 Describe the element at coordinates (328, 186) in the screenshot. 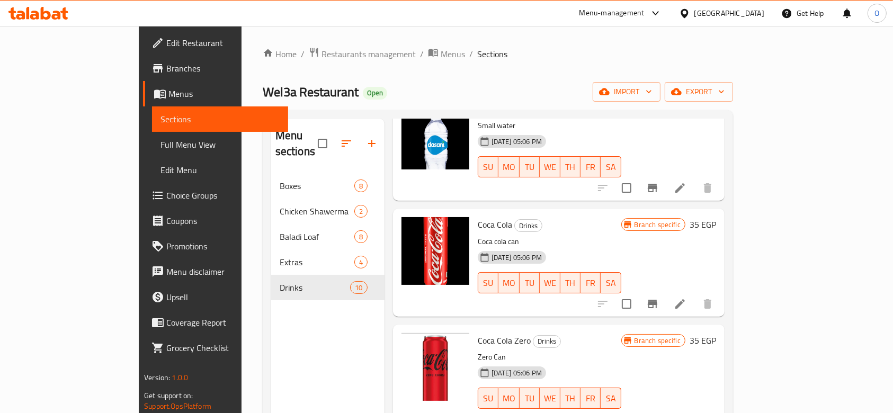

I see `div: Boxes8` at that location.